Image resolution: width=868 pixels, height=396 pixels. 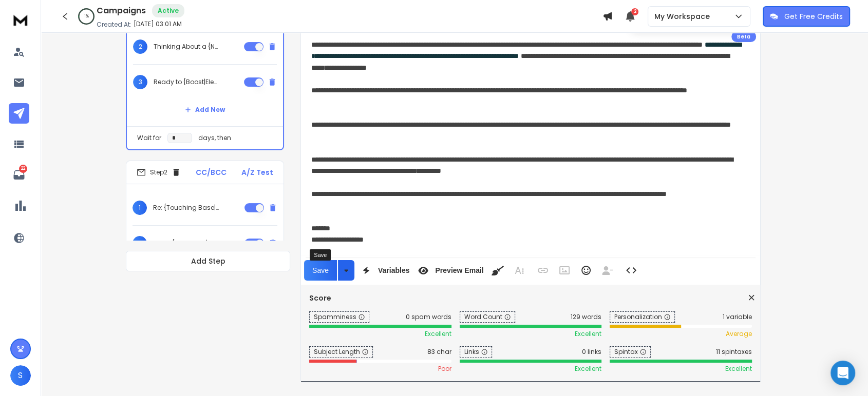 What do you see at coordinates (394, 270) in the screenshot?
I see `span: Variables` at bounding box center [394, 270].